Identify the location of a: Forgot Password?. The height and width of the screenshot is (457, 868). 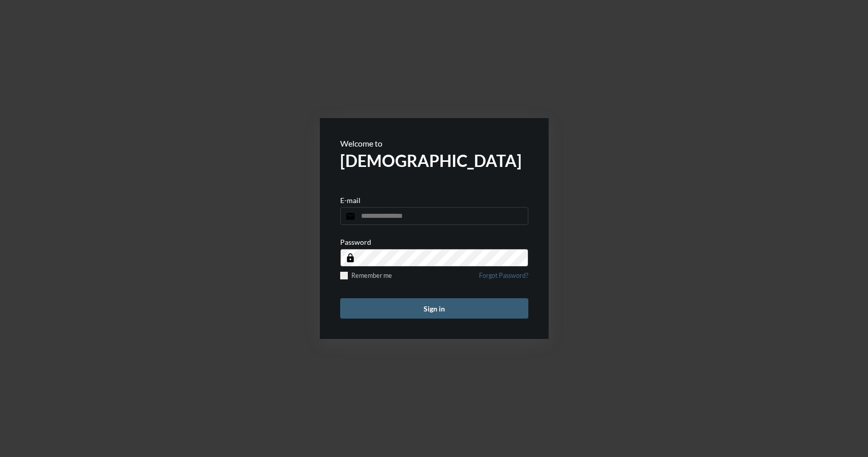
(503, 279).